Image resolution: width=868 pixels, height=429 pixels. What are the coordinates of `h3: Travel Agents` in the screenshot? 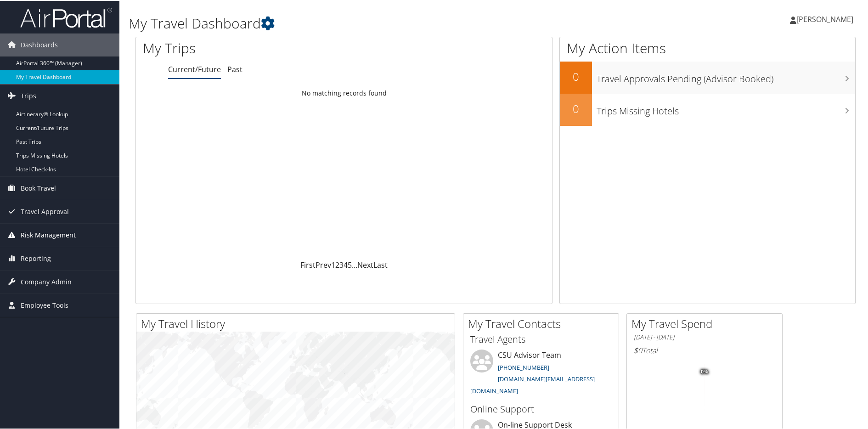 It's located at (541, 339).